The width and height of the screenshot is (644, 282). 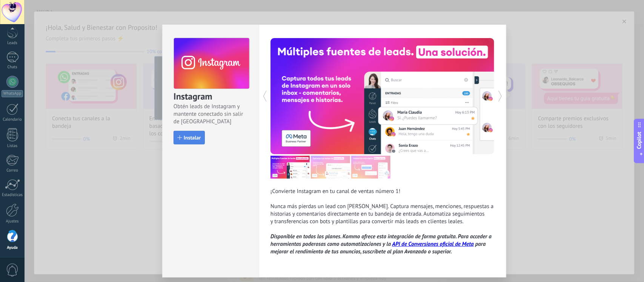 I want to click on div: Leads, so click(x=12, y=43).